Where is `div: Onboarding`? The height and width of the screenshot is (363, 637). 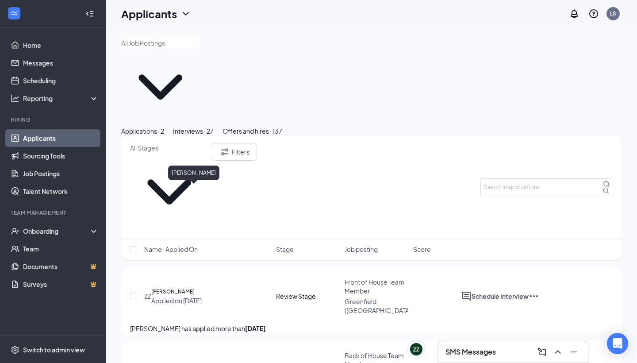 div: Onboarding is located at coordinates (57, 231).